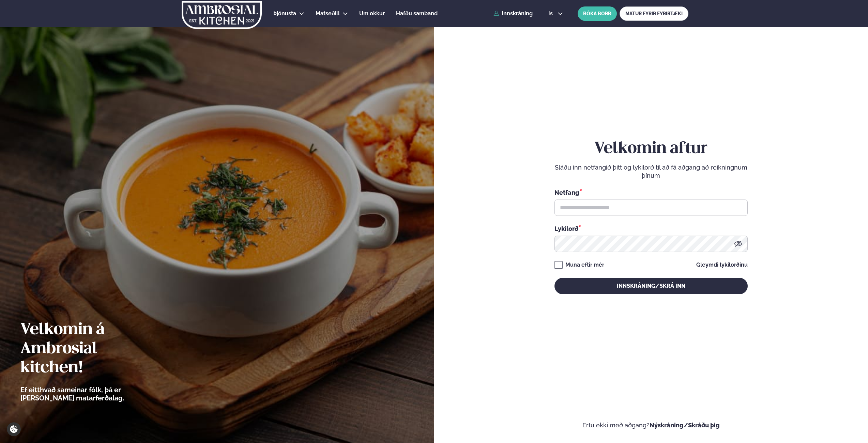 Image resolution: width=868 pixels, height=443 pixels. What do you see at coordinates (222, 15) in the screenshot?
I see `img: logo` at bounding box center [222, 15].